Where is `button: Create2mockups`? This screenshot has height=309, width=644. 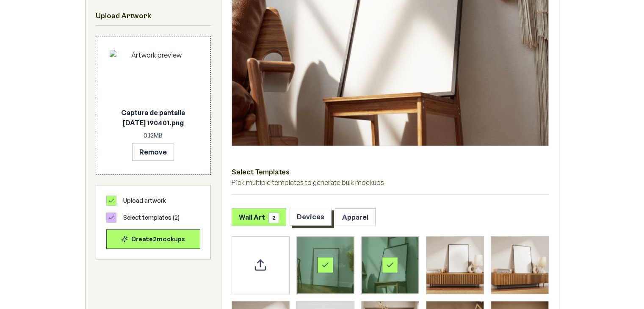 button: Create2mockups is located at coordinates (154, 239).